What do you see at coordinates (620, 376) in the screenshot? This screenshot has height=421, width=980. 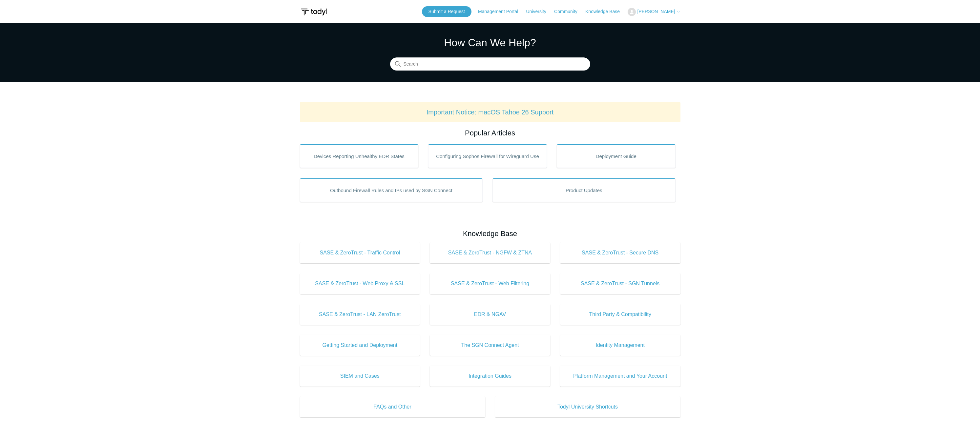 I see `span: Platform Management and Your Account` at bounding box center [620, 376].